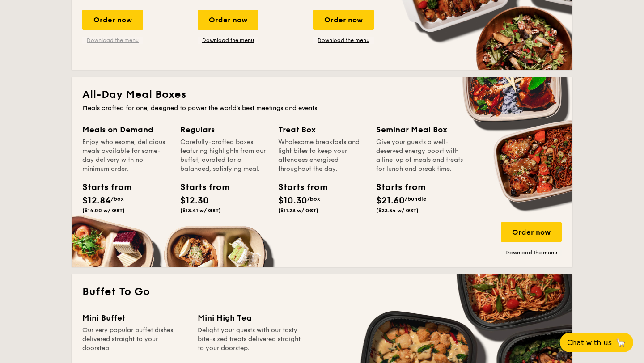  Describe the element at coordinates (292, 201) in the screenshot. I see `span: $10.30` at that location.